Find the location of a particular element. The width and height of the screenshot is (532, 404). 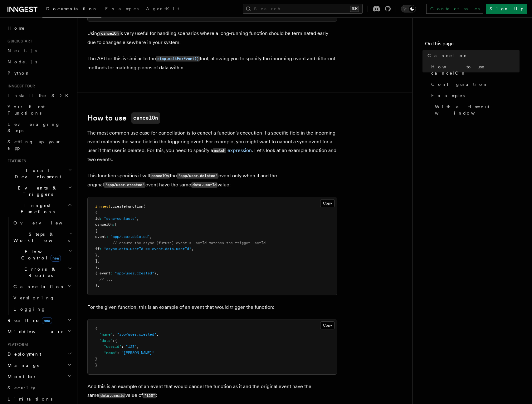

span: Logging is located at coordinates (30, 309).